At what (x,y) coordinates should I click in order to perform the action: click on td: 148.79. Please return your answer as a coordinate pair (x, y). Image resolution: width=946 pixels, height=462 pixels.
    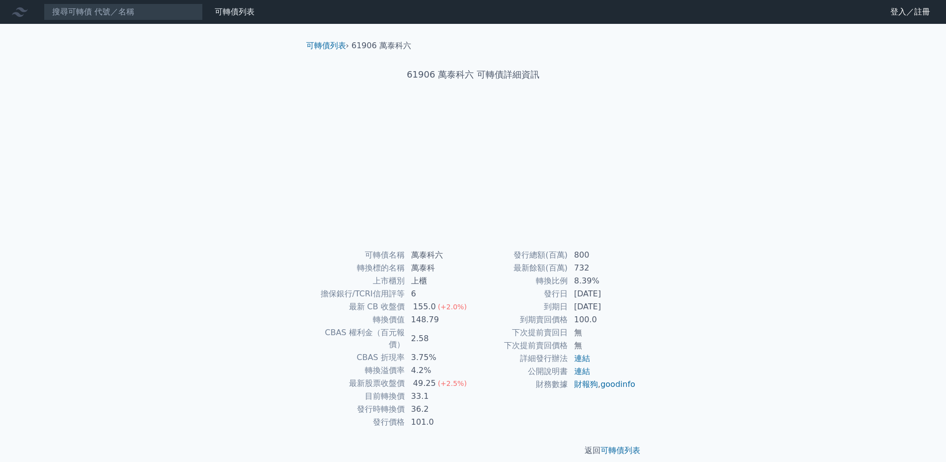
    Looking at the image, I should click on (439, 320).